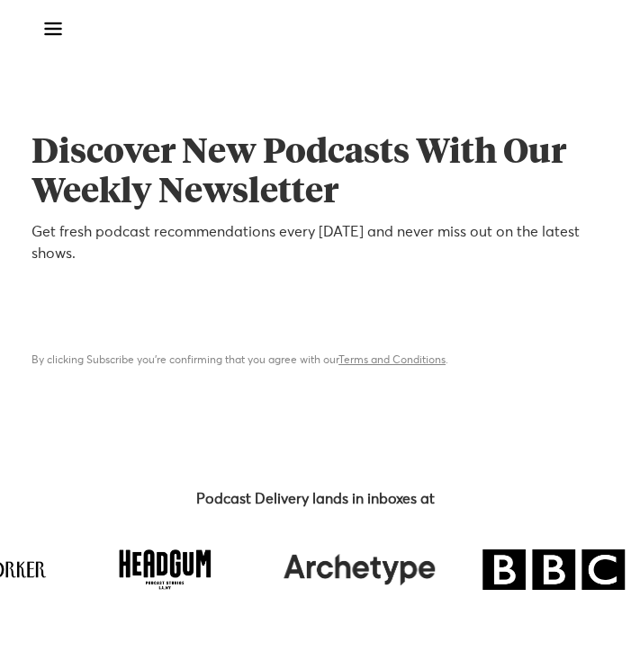  I want to click on img: bbc.co.uk, so click(553, 570).